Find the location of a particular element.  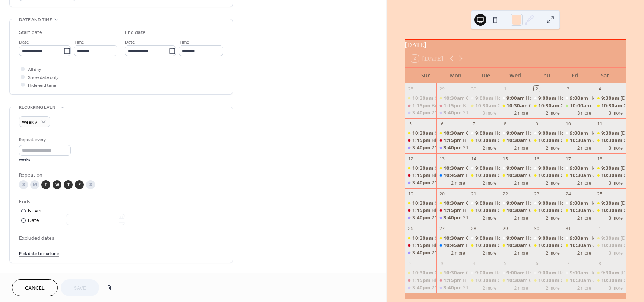

span: Pick date to exclude is located at coordinates (39, 253).